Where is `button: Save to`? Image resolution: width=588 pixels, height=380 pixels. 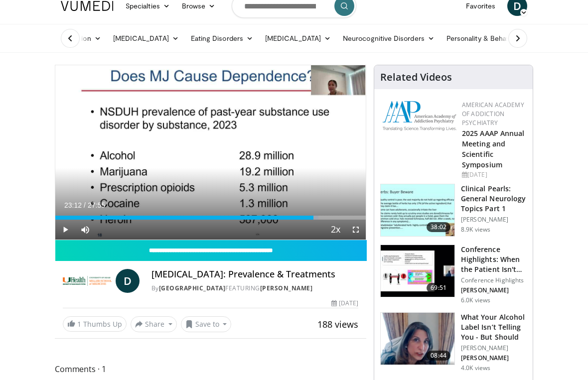 button: Save to is located at coordinates (206, 324).